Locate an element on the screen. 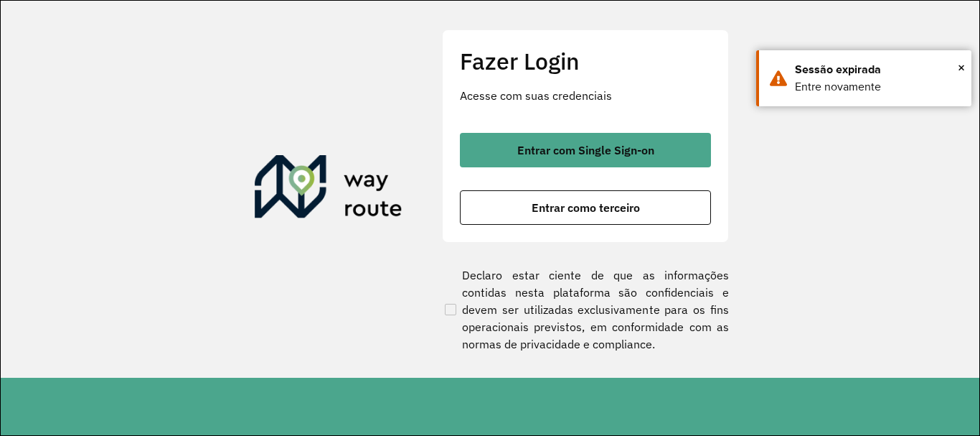 The image size is (980, 436). label: Declaro estar ciente de que as informações contidas nesta plataforma são confidenciais e devem se... is located at coordinates (586, 309).